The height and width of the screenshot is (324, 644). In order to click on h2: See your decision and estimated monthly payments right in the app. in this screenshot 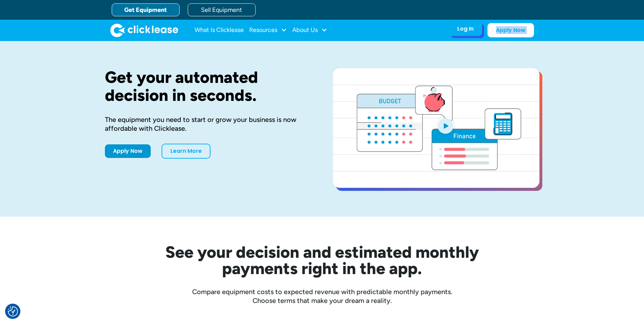, I will do `click(322, 260)`.